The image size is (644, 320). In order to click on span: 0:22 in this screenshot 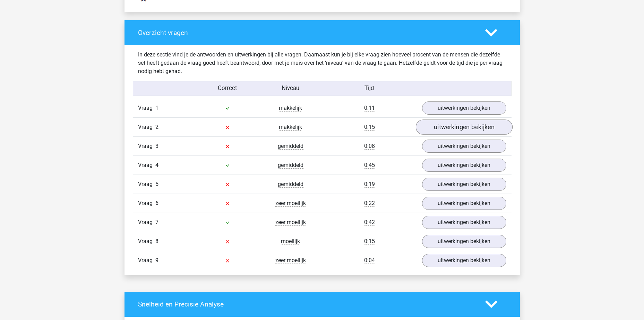, I will do `click(369, 203)`.